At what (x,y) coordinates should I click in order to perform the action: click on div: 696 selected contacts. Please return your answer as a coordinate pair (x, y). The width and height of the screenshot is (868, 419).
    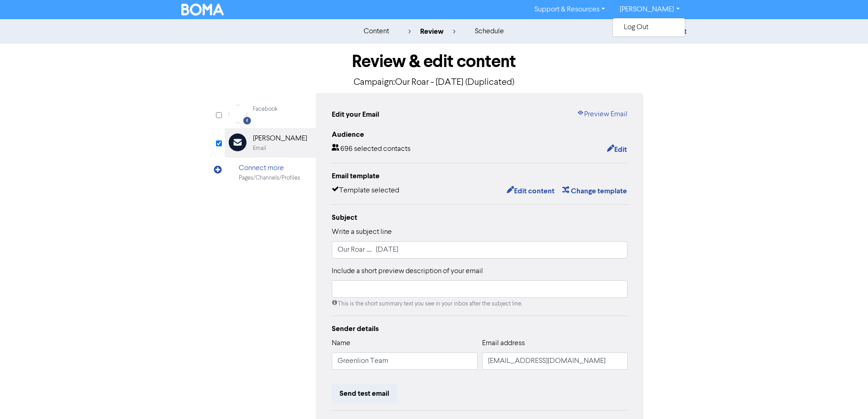
    Looking at the image, I should click on (371, 150).